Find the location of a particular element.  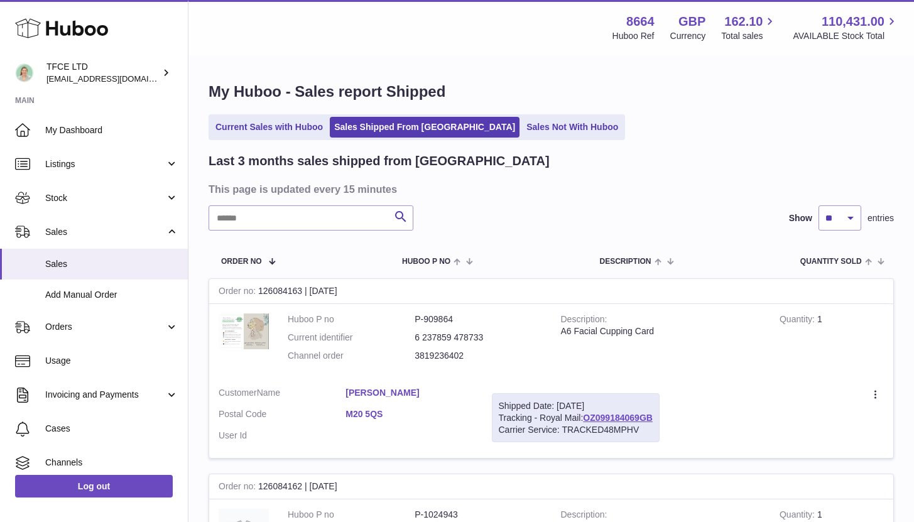

span: Huboo P no is located at coordinates (426, 261).